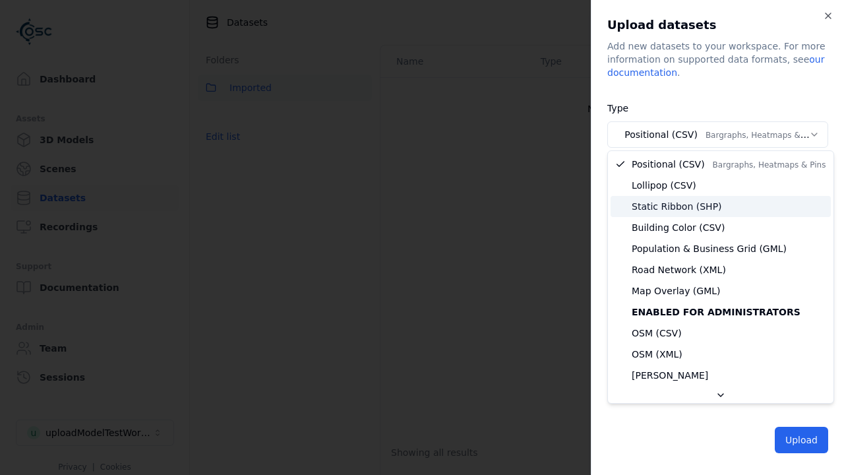 This screenshot has width=844, height=475. I want to click on span: OSM (XML), so click(657, 354).